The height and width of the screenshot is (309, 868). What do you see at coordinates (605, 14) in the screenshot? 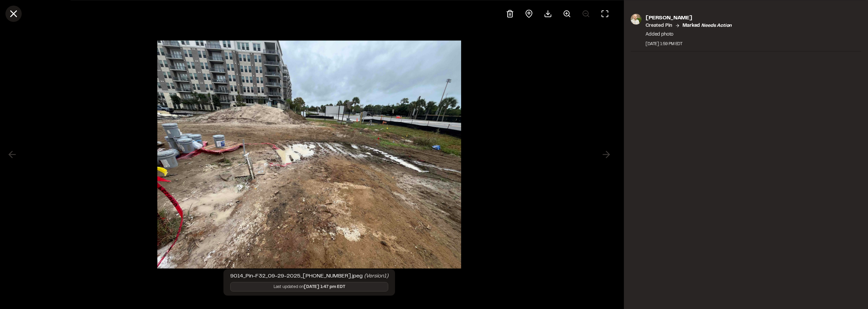
I see `button: Toggle Fullscreen` at bounding box center [605, 14].